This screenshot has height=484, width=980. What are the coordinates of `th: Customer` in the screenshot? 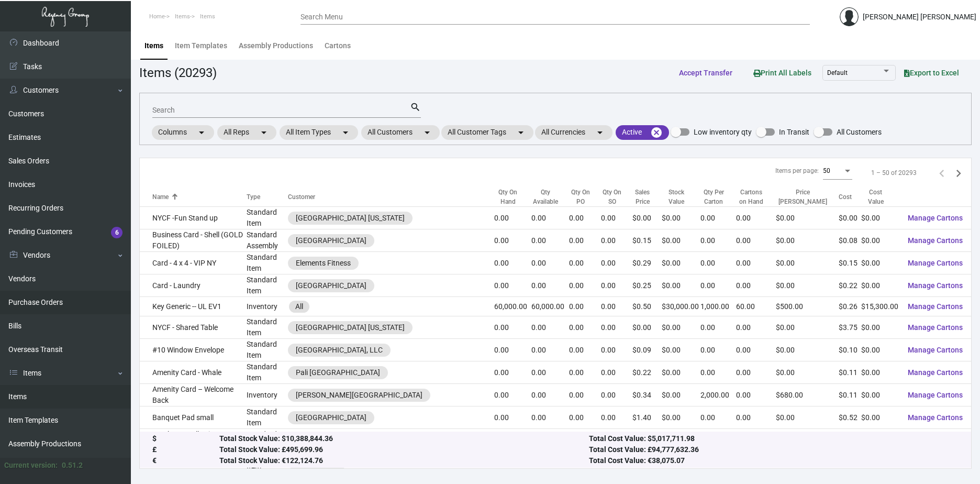 It's located at (391, 197).